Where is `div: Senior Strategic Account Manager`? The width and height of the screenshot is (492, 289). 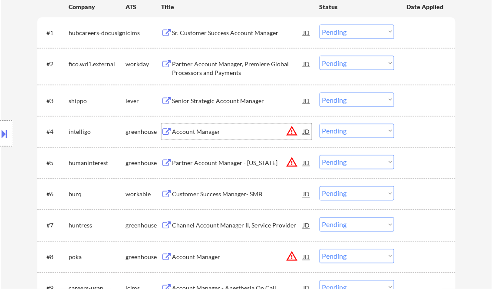
div: Senior Strategic Account Manager is located at coordinates (238, 101).